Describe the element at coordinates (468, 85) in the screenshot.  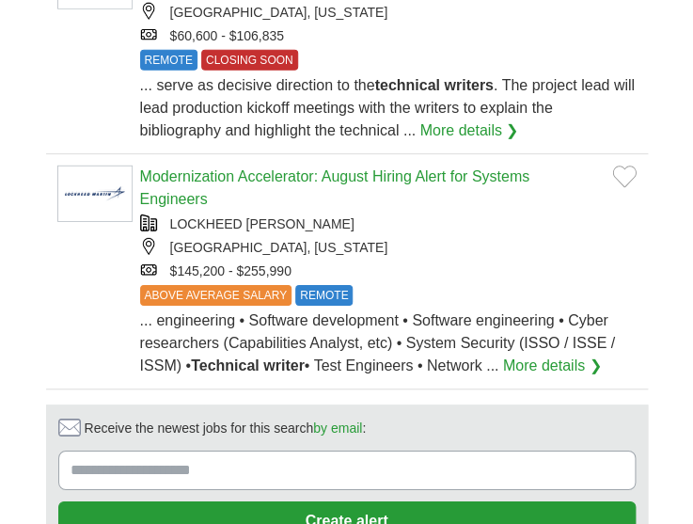
I see `strong: writers` at that location.